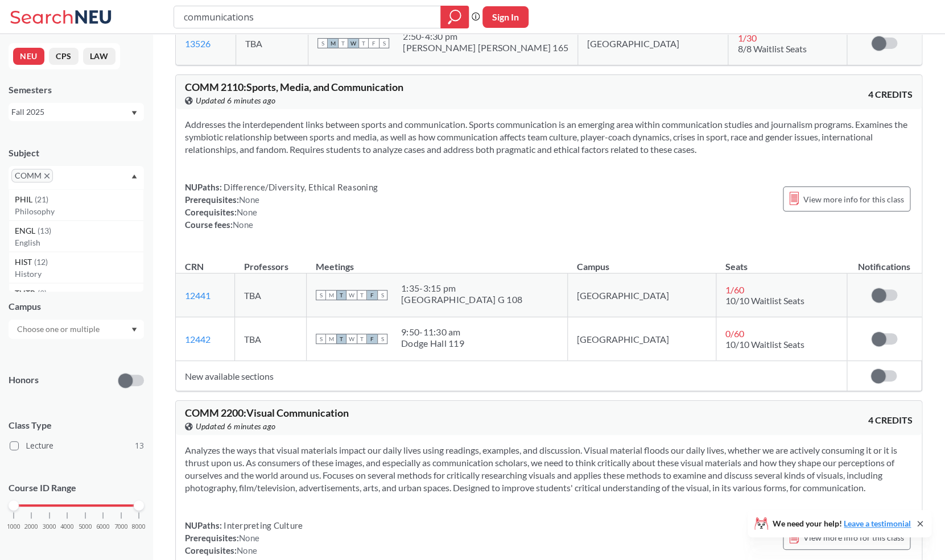 The image size is (945, 560). Describe the element at coordinates (77, 446) in the screenshot. I see `label: Lecture` at that location.